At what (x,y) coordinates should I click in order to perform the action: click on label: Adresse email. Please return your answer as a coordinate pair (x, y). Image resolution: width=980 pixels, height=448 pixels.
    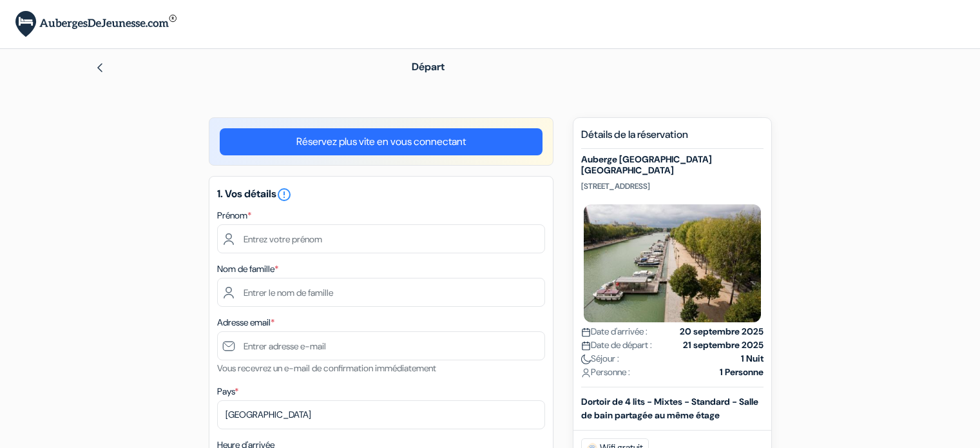
    Looking at the image, I should click on (245, 323).